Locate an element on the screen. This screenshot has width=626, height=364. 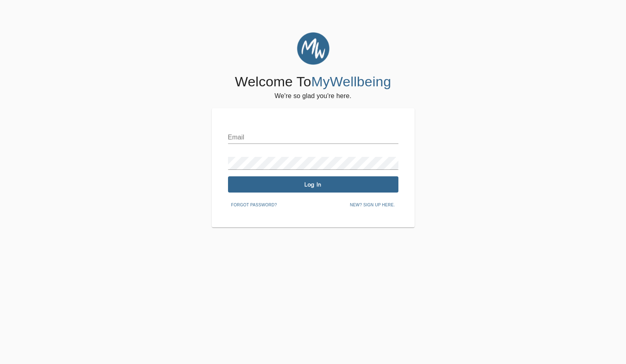
span: New? Sign up here. is located at coordinates (372, 205).